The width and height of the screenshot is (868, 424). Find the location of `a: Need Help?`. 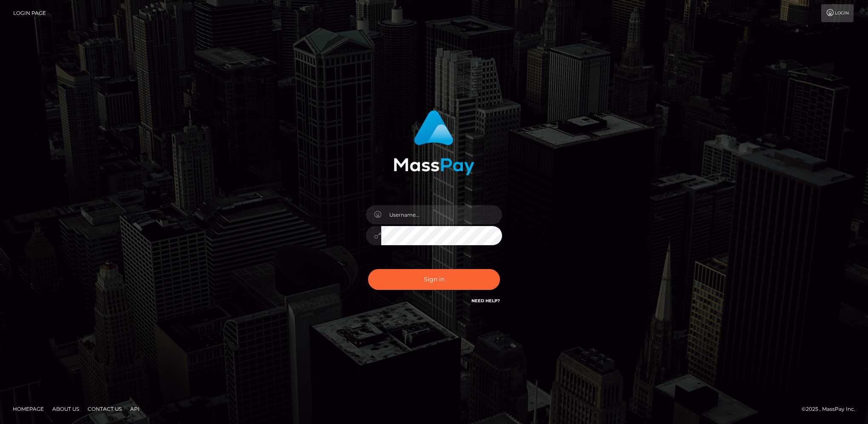

a: Need Help? is located at coordinates (485, 300).